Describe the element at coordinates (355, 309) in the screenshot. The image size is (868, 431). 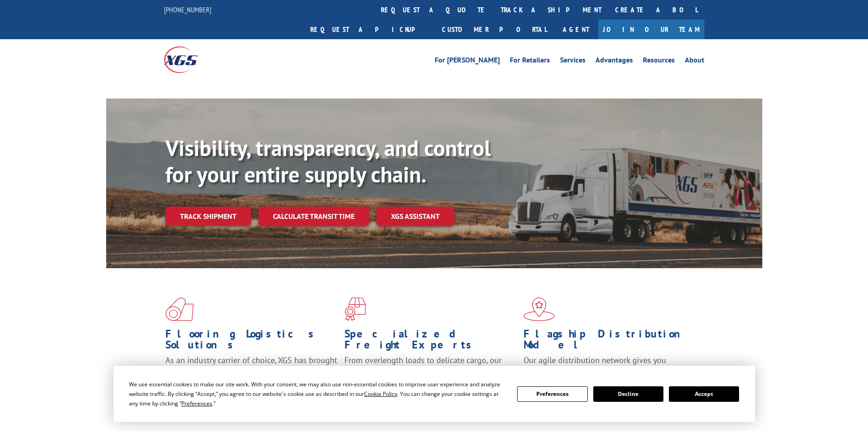
I see `img: xgs-icon-focused-on-flooring-red` at that location.